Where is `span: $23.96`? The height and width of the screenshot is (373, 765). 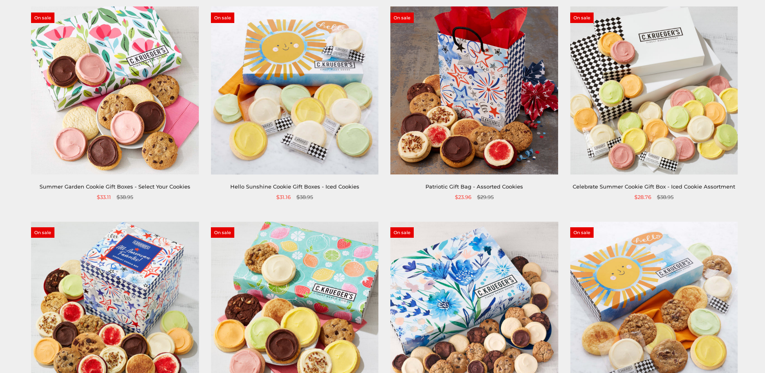 span: $23.96 is located at coordinates (463, 197).